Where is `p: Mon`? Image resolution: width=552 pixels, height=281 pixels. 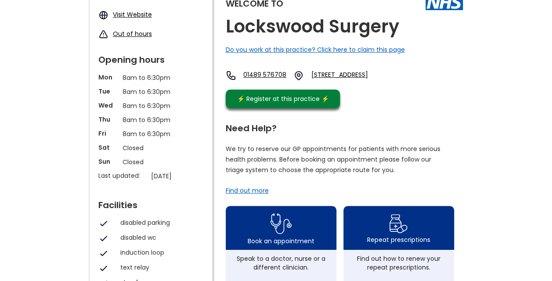
p: Mon is located at coordinates (108, 77).